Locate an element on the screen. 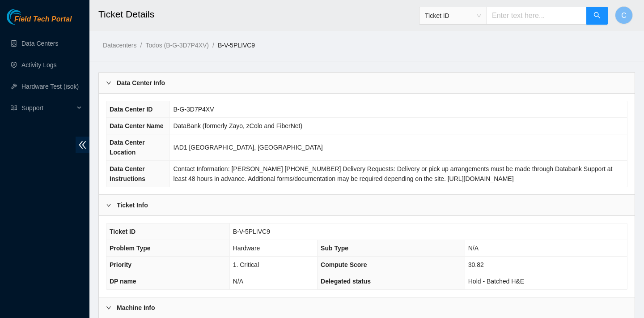  span: Hardware is located at coordinates (246, 248).